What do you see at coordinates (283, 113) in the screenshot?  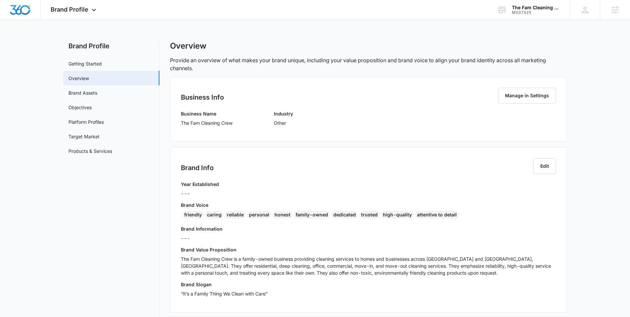 I see `h3: Industry` at bounding box center [283, 113].